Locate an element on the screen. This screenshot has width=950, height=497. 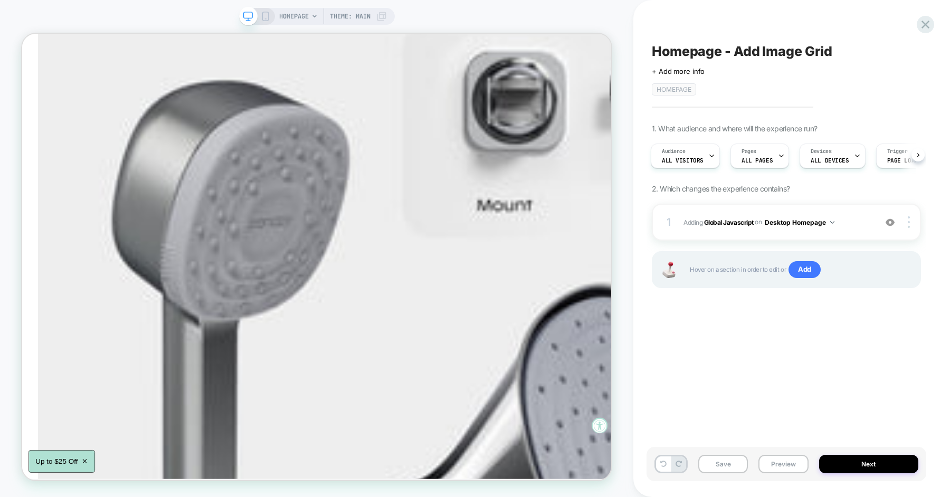
img: crossed eye is located at coordinates (890, 222).